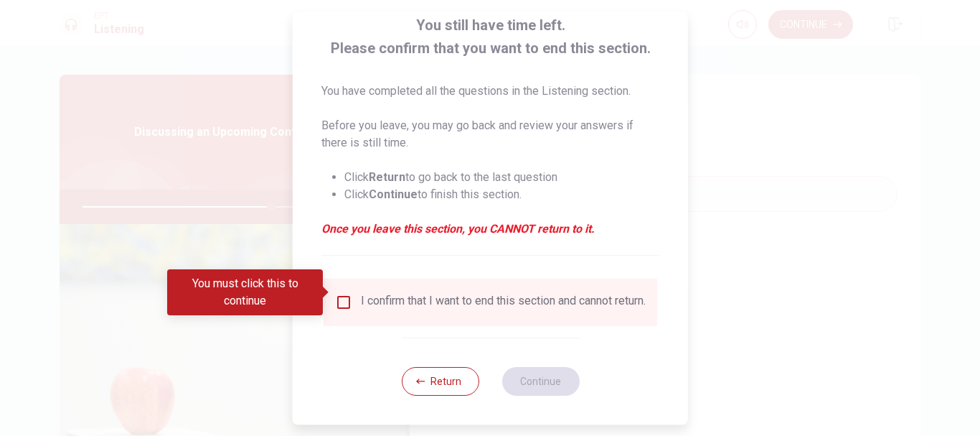 Image resolution: width=980 pixels, height=436 pixels. I want to click on li: Click to finish this section., so click(502, 195).